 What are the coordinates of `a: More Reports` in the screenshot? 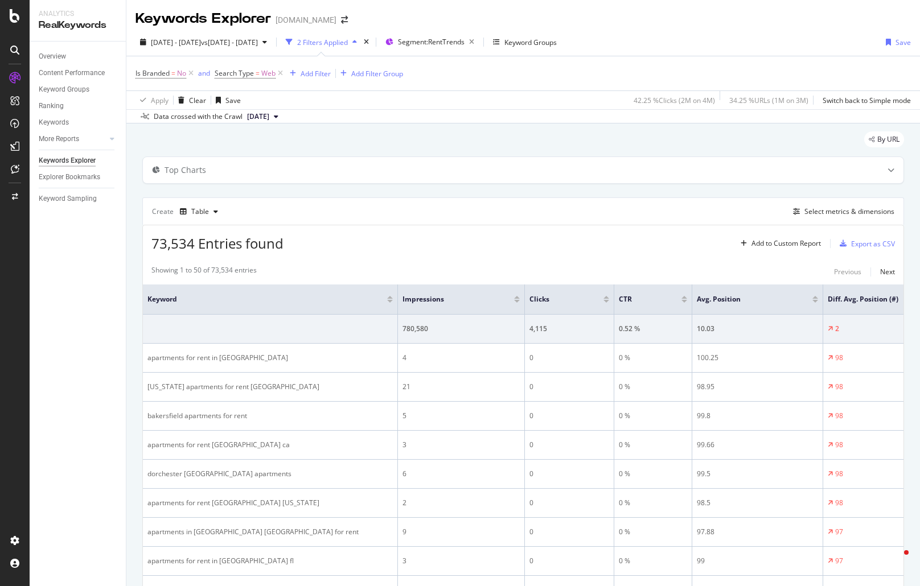 It's located at (72, 139).